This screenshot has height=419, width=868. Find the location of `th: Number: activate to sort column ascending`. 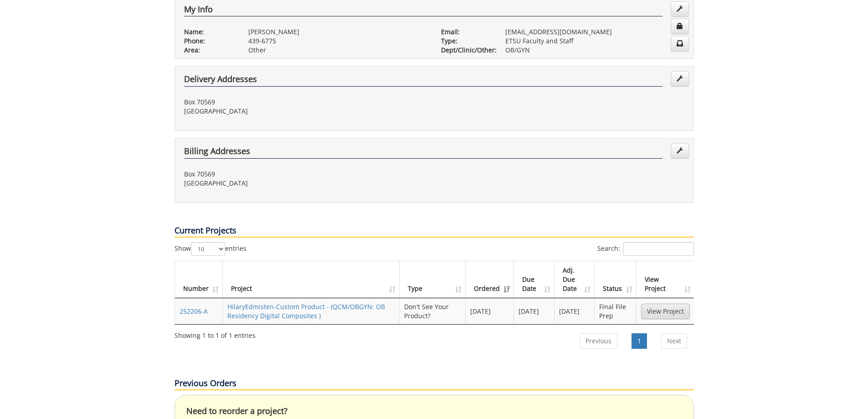

th: Number: activate to sort column ascending is located at coordinates (199, 280).